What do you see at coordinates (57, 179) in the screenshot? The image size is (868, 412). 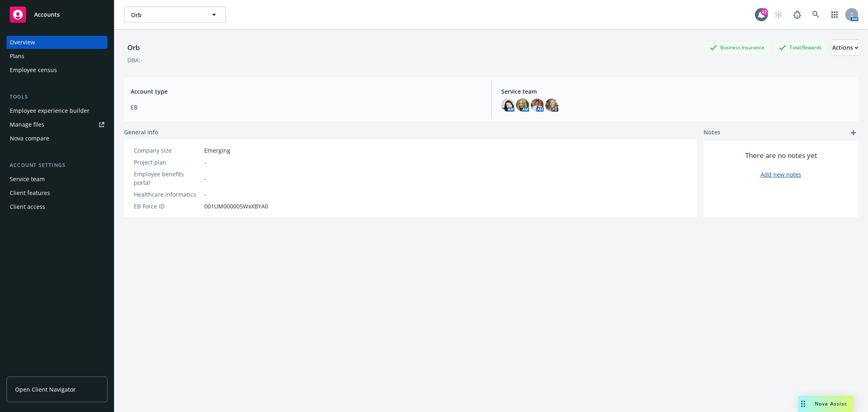 I see `a: Service team` at bounding box center [57, 179].